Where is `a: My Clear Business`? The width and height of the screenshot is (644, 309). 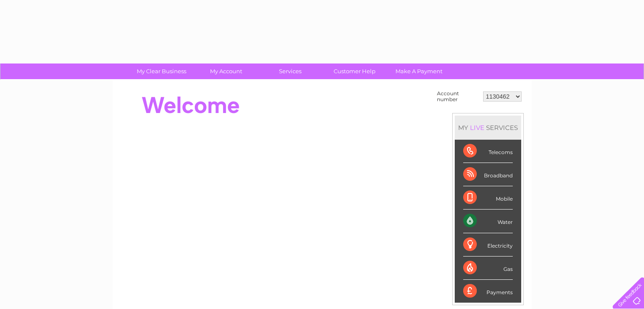
a: My Clear Business is located at coordinates (162, 72).